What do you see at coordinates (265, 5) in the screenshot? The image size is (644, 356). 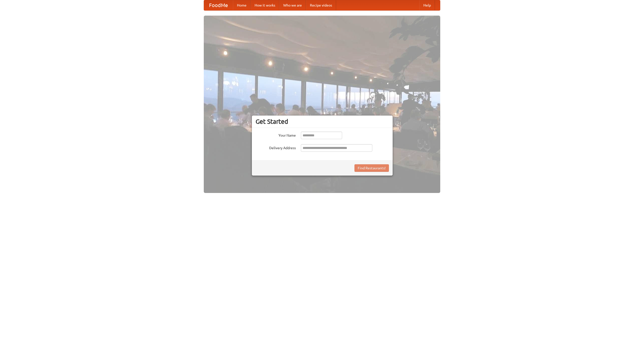 I see `a: How it works` at bounding box center [265, 5].